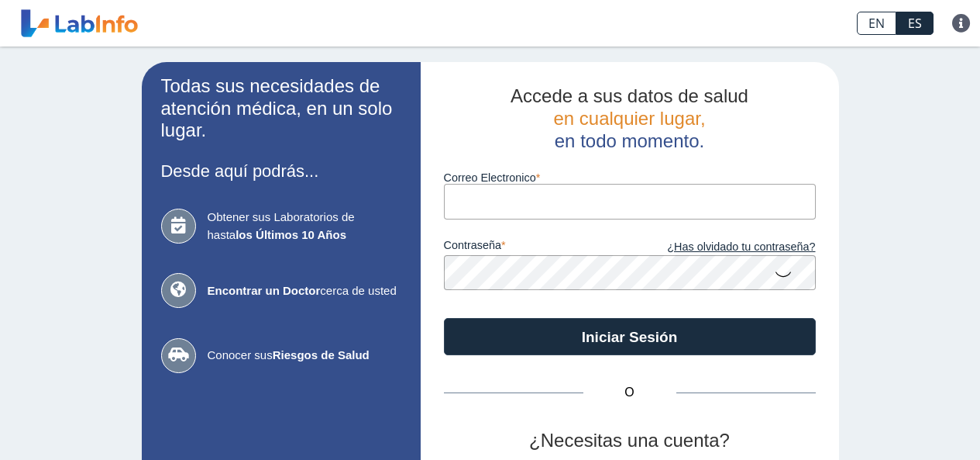 The width and height of the screenshot is (980, 460). What do you see at coordinates (305, 291) in the screenshot?
I see `span: cerca de usted` at bounding box center [305, 291].